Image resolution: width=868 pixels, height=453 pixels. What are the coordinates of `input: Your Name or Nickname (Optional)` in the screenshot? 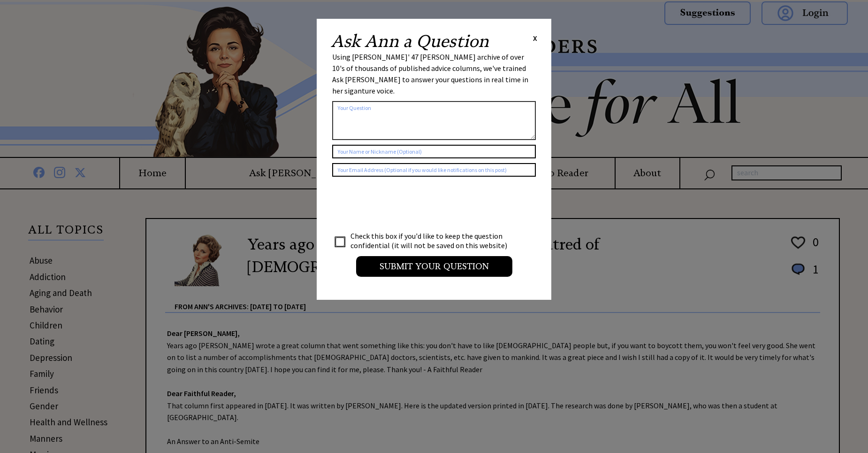 It's located at (434, 151).